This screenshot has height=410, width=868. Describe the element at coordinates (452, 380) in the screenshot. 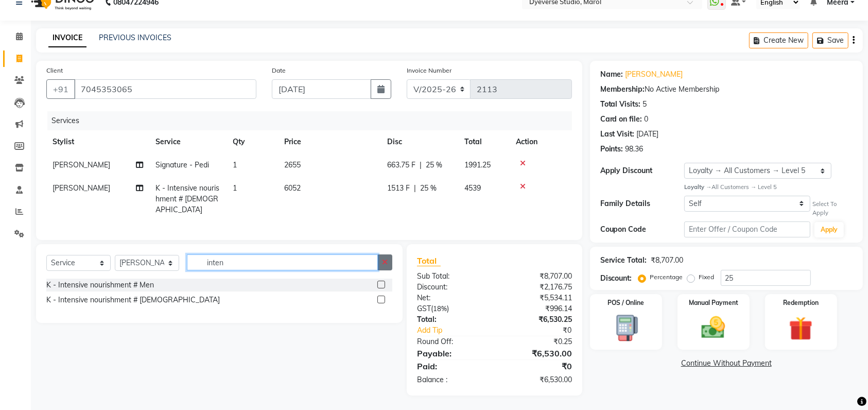

I see `div: Balance :` at that location.